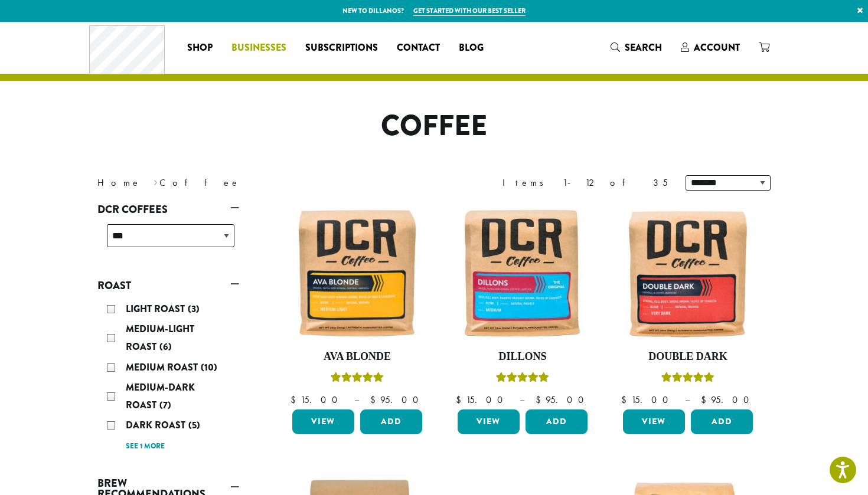  Describe the element at coordinates (157, 309) in the screenshot. I see `span: Light Roast` at that location.